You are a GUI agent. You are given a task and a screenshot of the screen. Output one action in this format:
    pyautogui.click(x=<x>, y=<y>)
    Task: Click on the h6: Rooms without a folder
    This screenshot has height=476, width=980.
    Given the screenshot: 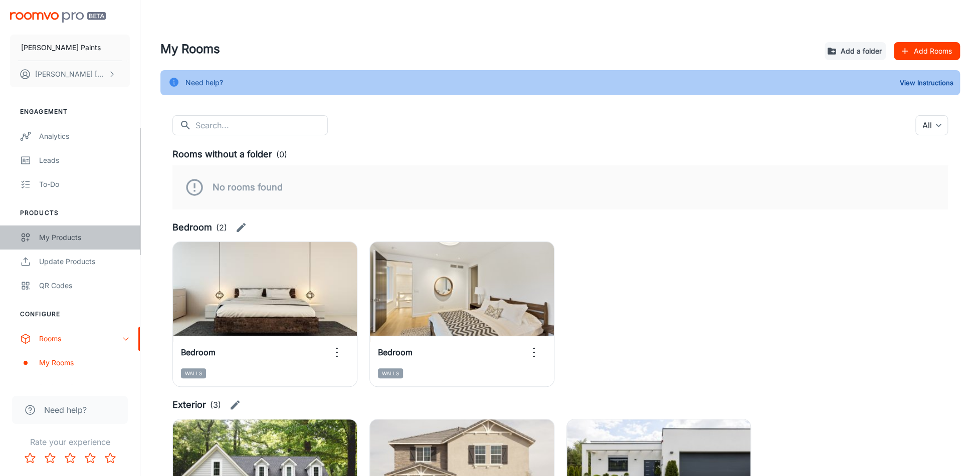 What is the action you would take?
    pyautogui.click(x=222, y=154)
    